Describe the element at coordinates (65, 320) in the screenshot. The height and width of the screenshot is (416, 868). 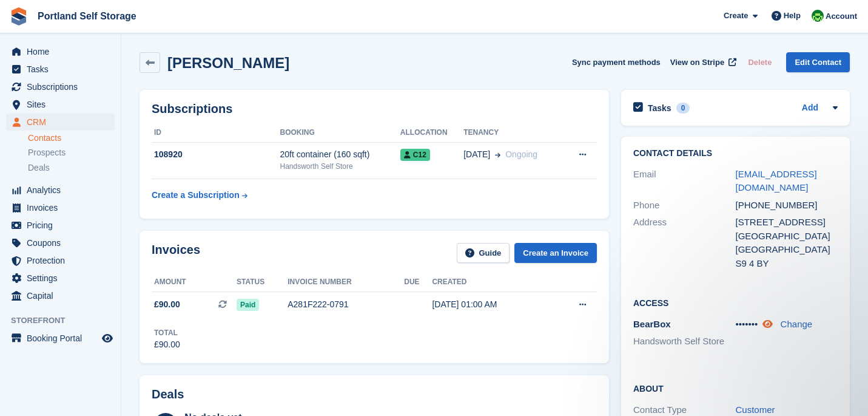
I see `span: Storefront` at that location.